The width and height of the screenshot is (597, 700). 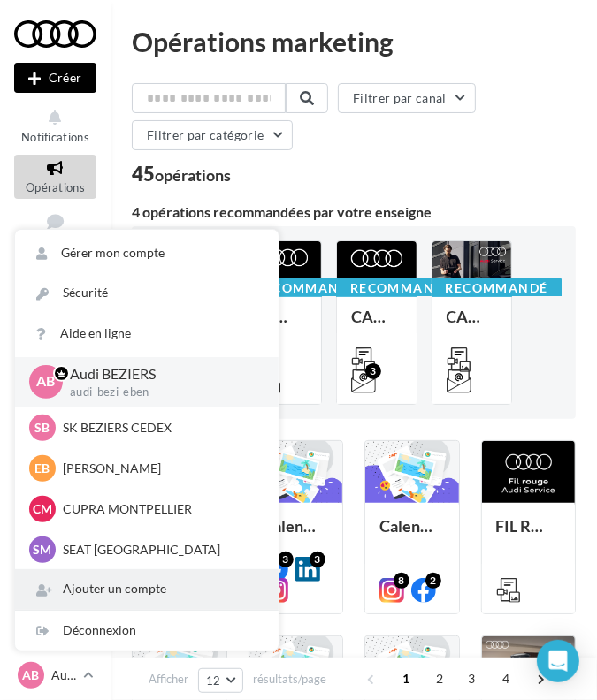 I want to click on p: SK BEZIERS CEDEX, so click(x=160, y=428).